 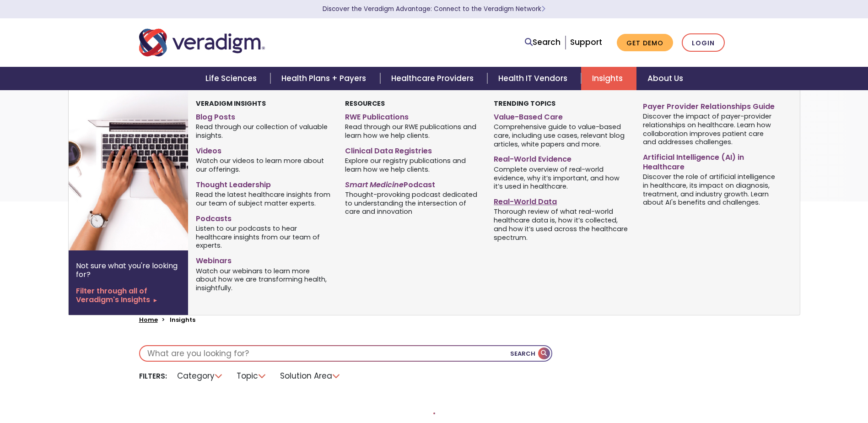 What do you see at coordinates (703, 42) in the screenshot?
I see `a: Login` at bounding box center [703, 42].